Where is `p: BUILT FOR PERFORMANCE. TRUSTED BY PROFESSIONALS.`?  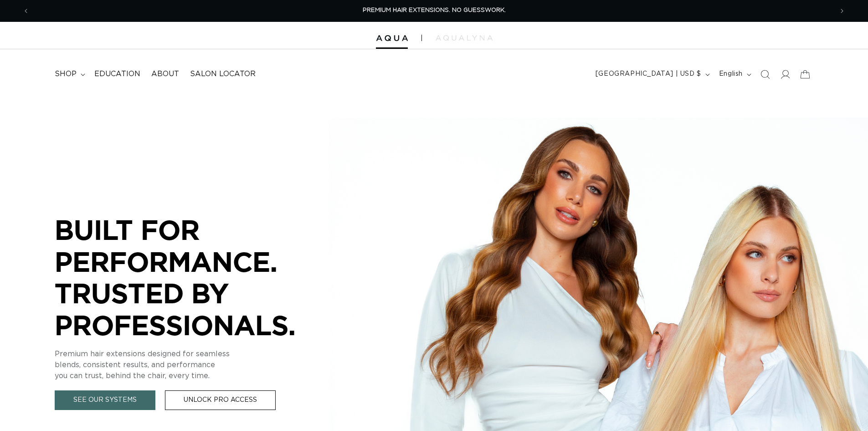
p: BUILT FOR PERFORMANCE. TRUSTED BY PROFESSIONALS. is located at coordinates (191, 277).